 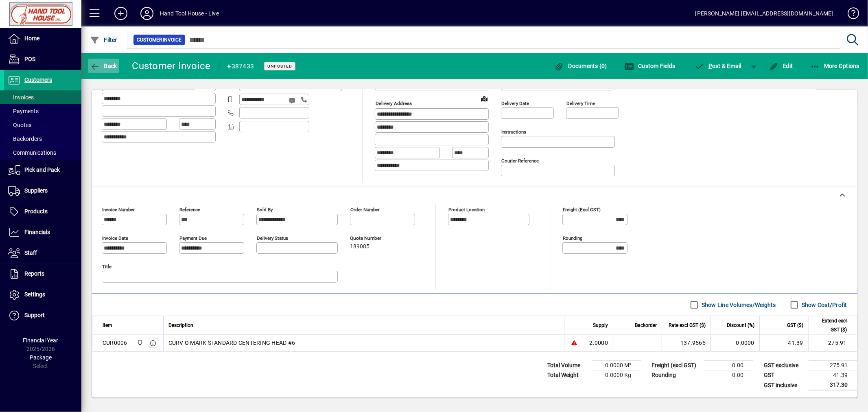 What do you see at coordinates (20, 125) in the screenshot?
I see `span: Quotes` at bounding box center [20, 125].